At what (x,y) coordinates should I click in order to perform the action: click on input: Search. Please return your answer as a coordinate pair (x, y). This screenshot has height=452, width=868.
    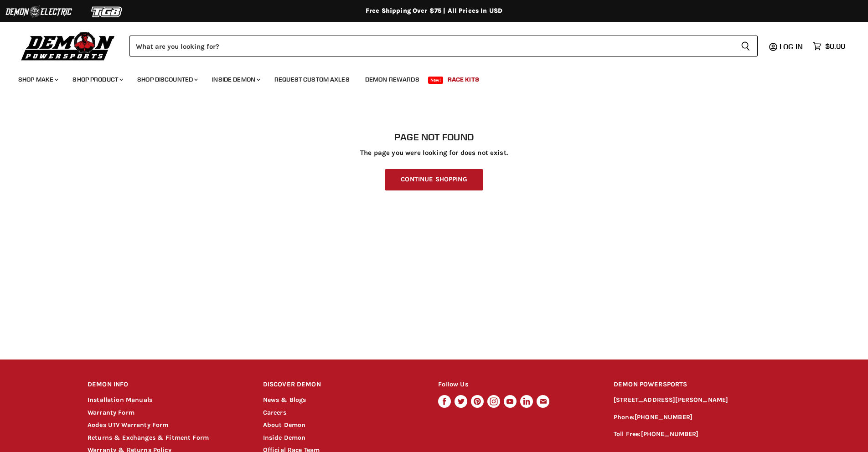
    Looking at the image, I should click on (432, 46).